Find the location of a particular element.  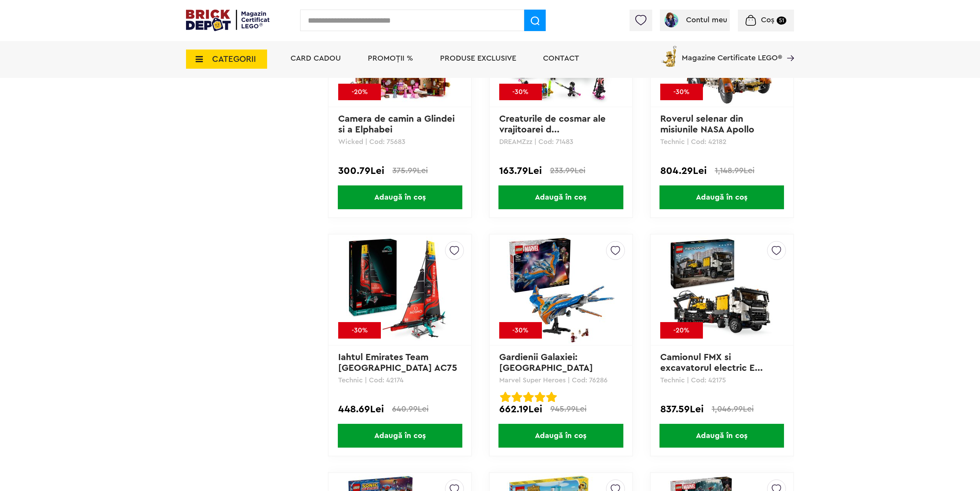

span: Coș is located at coordinates (767, 20).